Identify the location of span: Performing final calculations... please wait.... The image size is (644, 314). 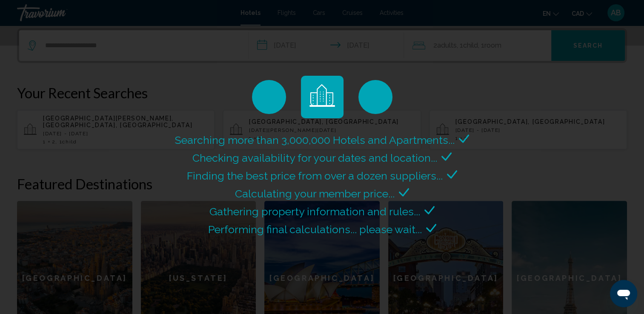
(315, 229).